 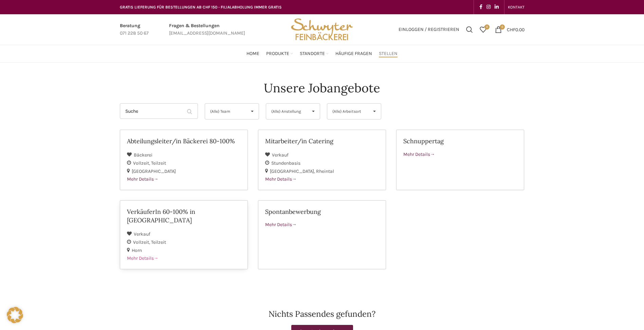 What do you see at coordinates (483, 30) in the screenshot?
I see `div: Meine Wunschliste` at bounding box center [483, 30].